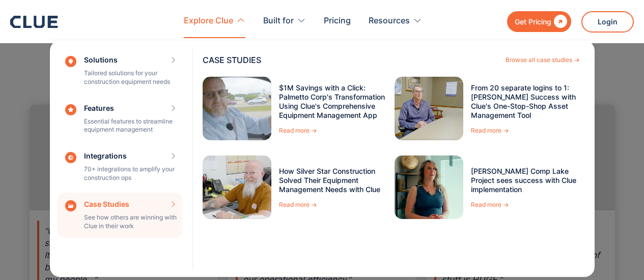 The width and height of the screenshot is (644, 280). Describe the element at coordinates (429, 187) in the screenshot. I see `img: Graham's Comp Lake Project sees success with Clue implementation` at that location.